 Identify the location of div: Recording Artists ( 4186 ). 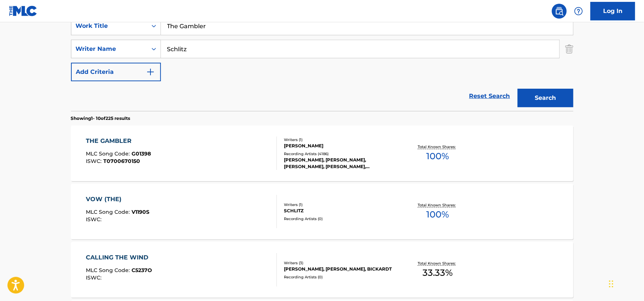
(340, 154).